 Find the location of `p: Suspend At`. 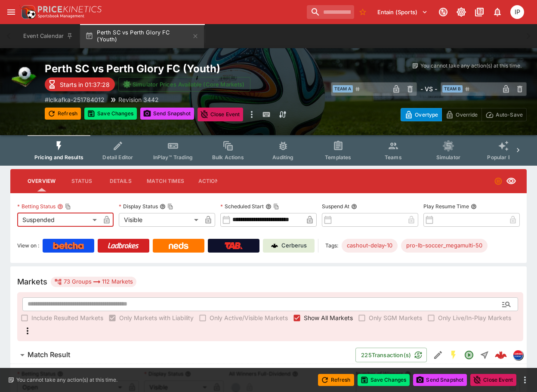

p: Suspend At is located at coordinates (336, 206).